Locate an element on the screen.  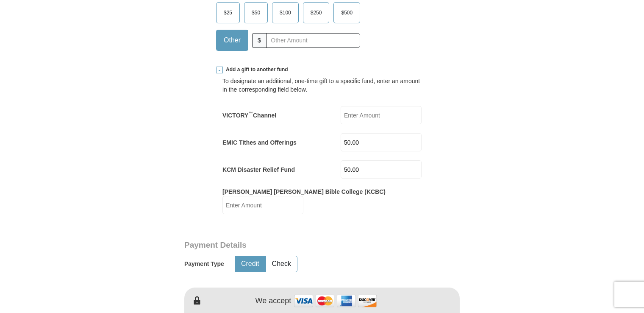
label: KCM Disaster Relief Fund is located at coordinates (259, 169).